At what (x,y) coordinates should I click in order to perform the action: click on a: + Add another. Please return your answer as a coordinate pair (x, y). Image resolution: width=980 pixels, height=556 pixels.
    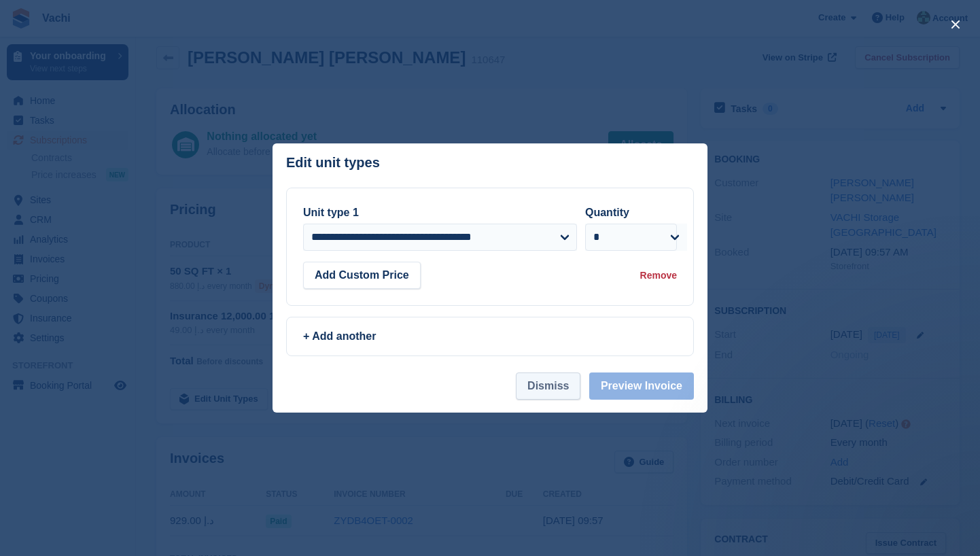
    Looking at the image, I should click on (490, 336).